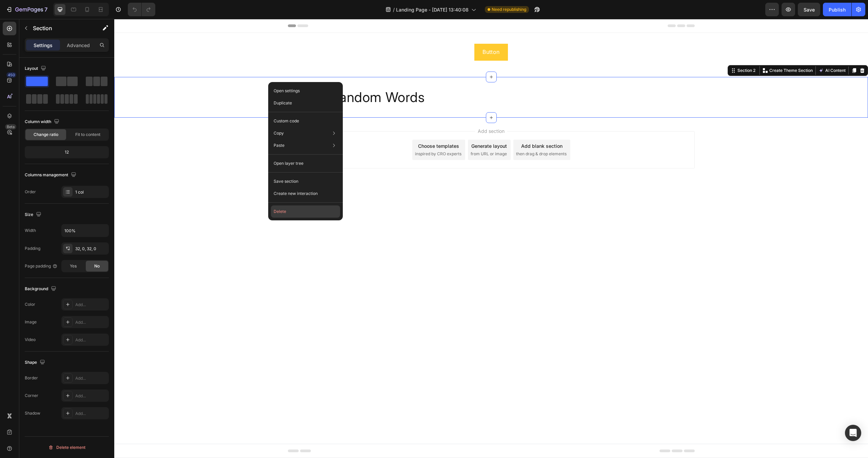 The height and width of the screenshot is (458, 868). What do you see at coordinates (11, 127) in the screenshot?
I see `div: Beta` at bounding box center [11, 127].